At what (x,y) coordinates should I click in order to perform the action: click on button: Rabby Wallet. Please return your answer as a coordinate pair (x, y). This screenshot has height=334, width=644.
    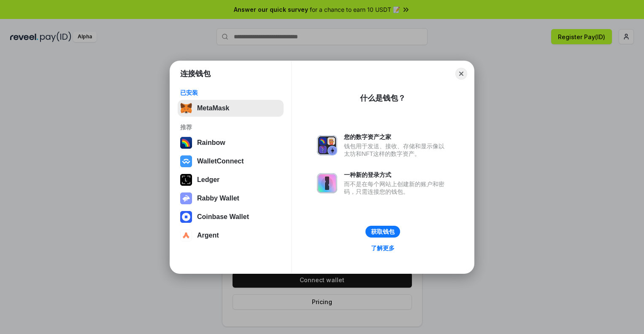
    Looking at the image, I should click on (231, 199).